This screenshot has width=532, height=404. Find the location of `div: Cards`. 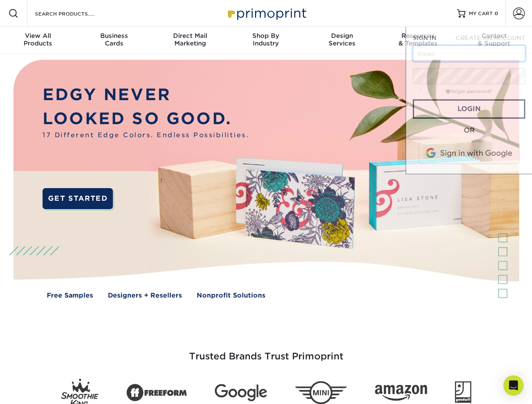

div: Cards is located at coordinates (114, 40).